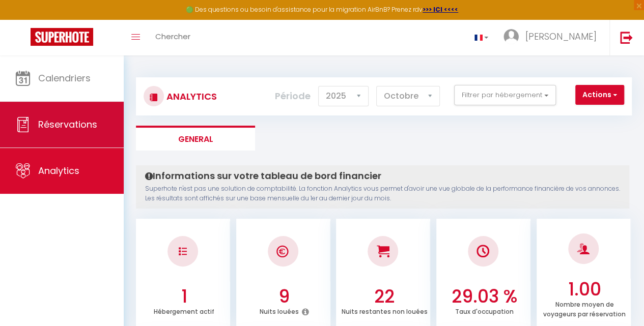  I want to click on a: >>> ICI <<<<, so click(440, 9).